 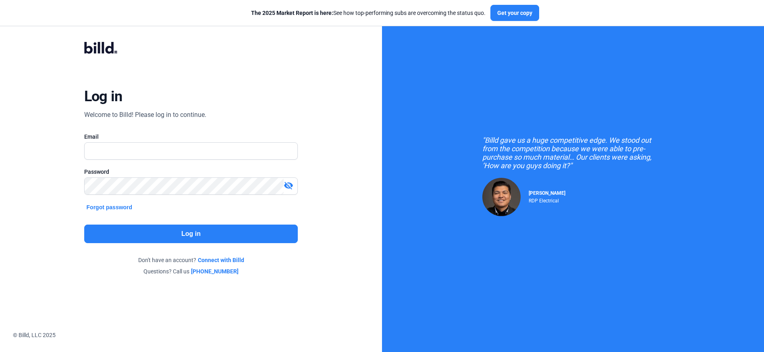 What do you see at coordinates (501, 197) in the screenshot?
I see `img: Raul Pacheco` at bounding box center [501, 197].